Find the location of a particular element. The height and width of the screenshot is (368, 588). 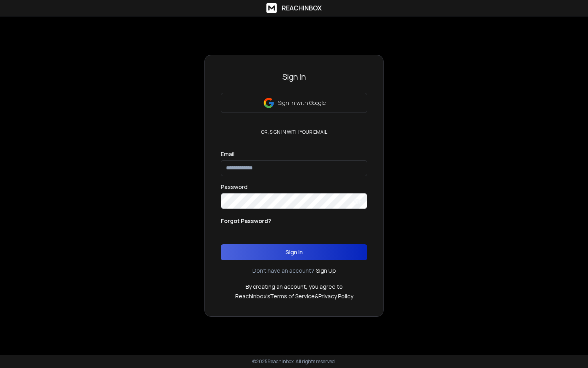

a: ReachInbox is located at coordinates (294, 8).